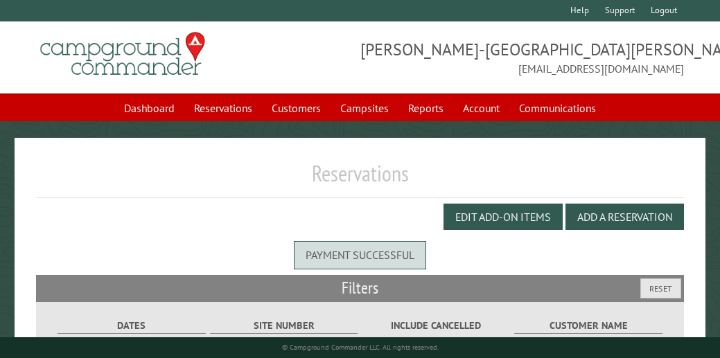 The image size is (720, 358). I want to click on h2: Filters, so click(360, 288).